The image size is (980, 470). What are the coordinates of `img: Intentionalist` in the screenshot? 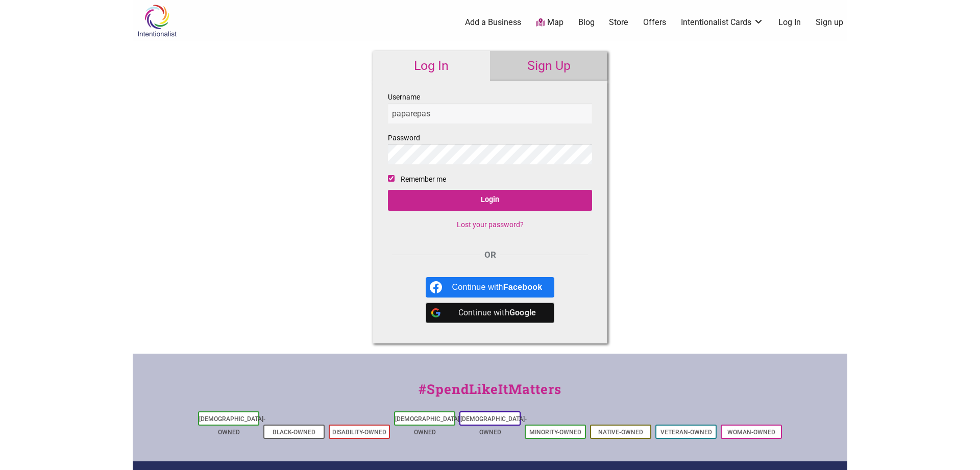 It's located at (156, 20).